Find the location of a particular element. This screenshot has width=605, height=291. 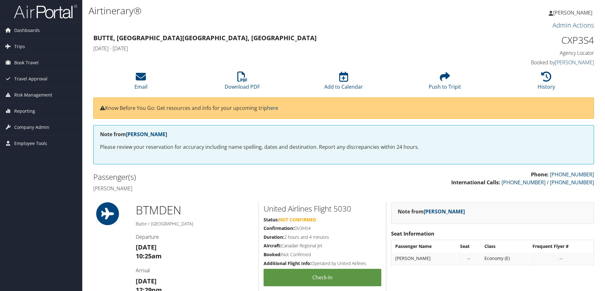

h5: 2 hours and 4 minutes is located at coordinates (323, 237).